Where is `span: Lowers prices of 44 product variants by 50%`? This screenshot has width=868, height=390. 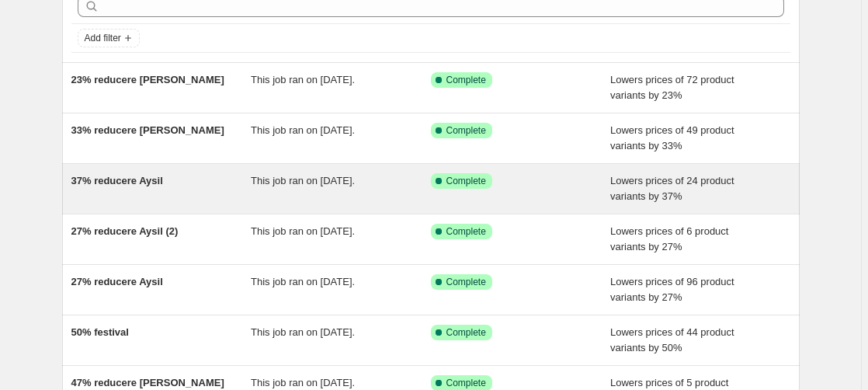 span: Lowers prices of 44 product variants by 50% is located at coordinates (672, 339).